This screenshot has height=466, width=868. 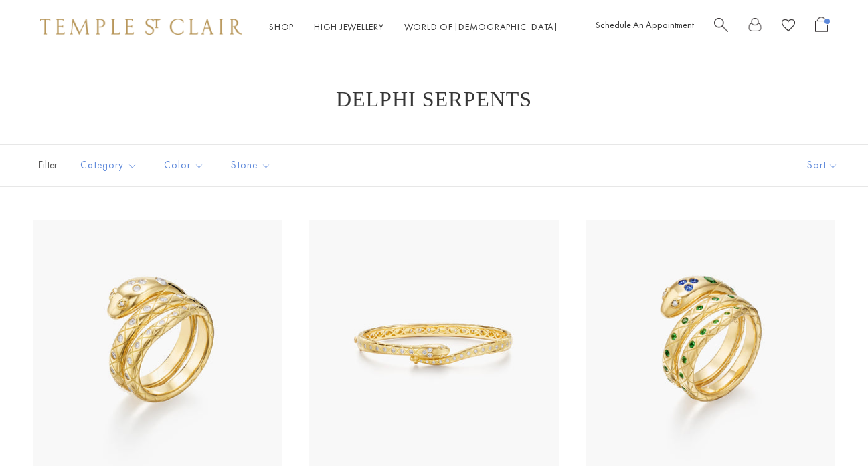 I want to click on a: View Wishlist, so click(x=788, y=27).